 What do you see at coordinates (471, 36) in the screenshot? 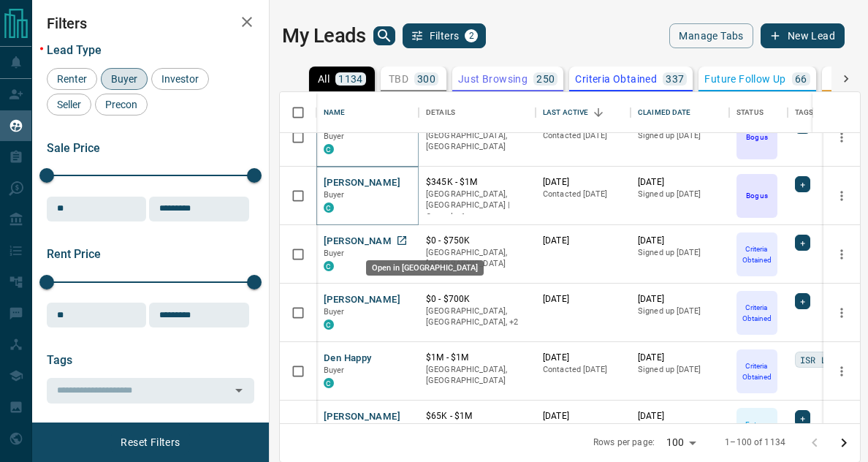
I see `span: 2` at bounding box center [471, 36].